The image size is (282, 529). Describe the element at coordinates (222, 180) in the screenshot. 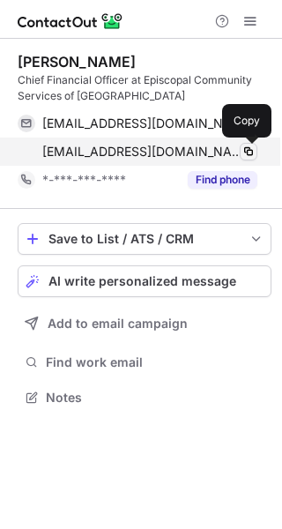

I see `button: Reveal Button` at that location.